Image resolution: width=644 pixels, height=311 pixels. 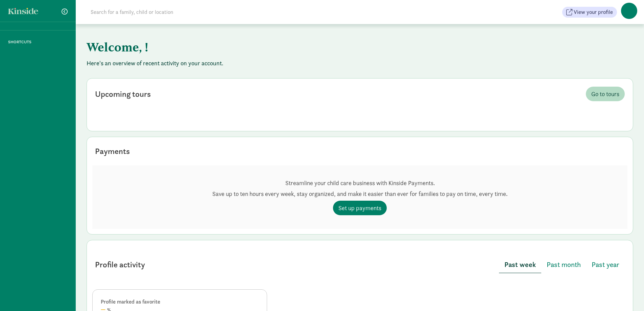 I want to click on a: Set up payments, so click(x=360, y=208).